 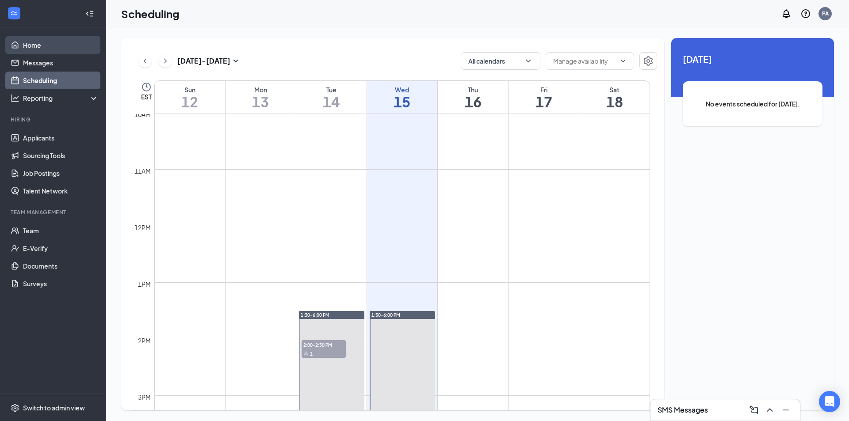 I want to click on svg: Collapse, so click(x=90, y=14).